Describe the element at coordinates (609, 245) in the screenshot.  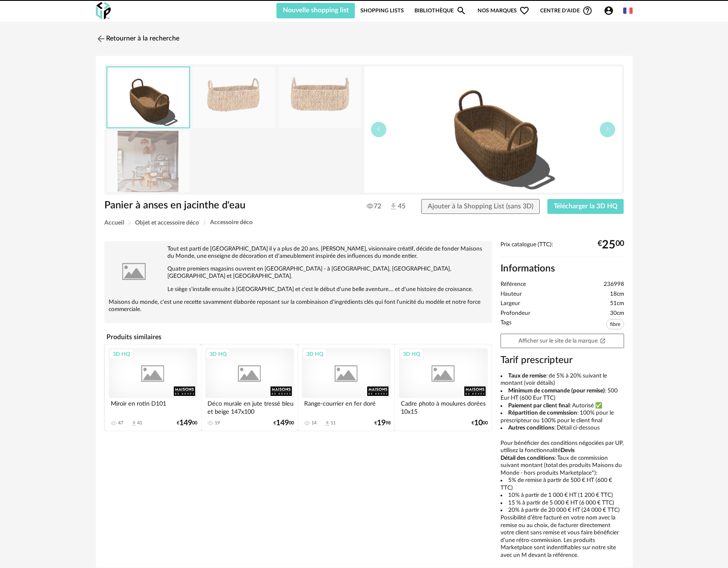
I see `span: 25` at that location.